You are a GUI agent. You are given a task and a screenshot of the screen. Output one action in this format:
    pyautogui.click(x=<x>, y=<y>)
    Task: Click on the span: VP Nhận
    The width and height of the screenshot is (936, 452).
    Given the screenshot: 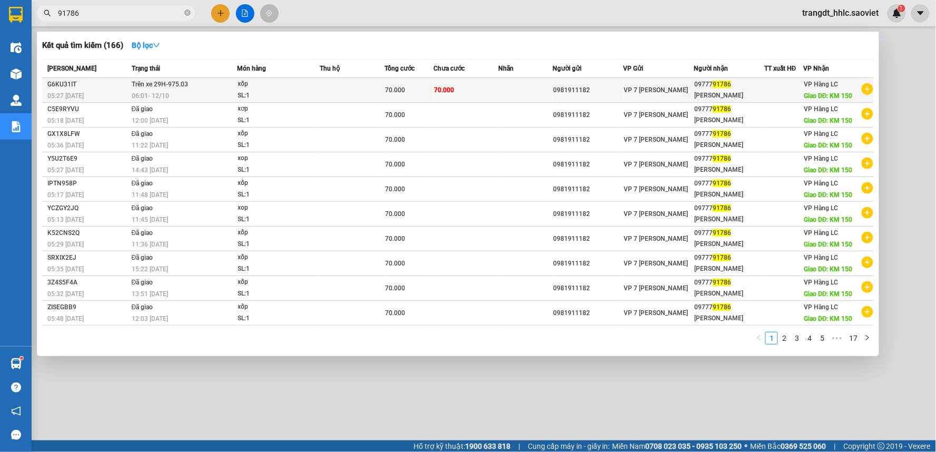 What is the action you would take?
    pyautogui.click(x=816, y=68)
    